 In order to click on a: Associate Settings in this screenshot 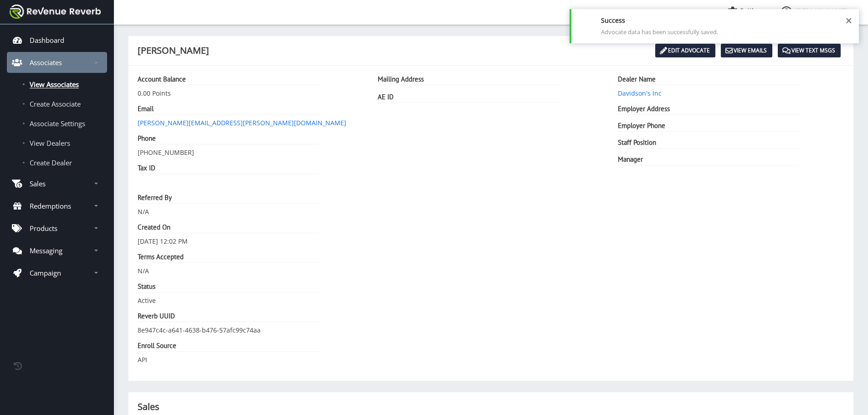, I will do `click(57, 124)`.